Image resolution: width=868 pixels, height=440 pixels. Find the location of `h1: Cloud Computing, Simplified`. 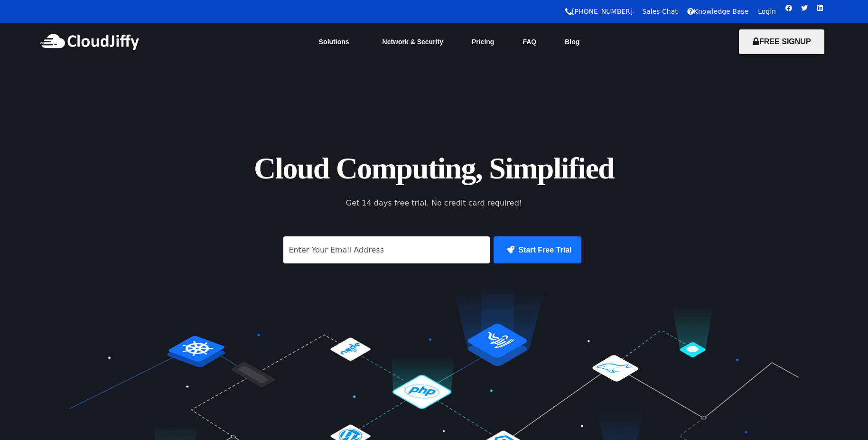

h1: Cloud Computing, Simplified is located at coordinates (434, 168).